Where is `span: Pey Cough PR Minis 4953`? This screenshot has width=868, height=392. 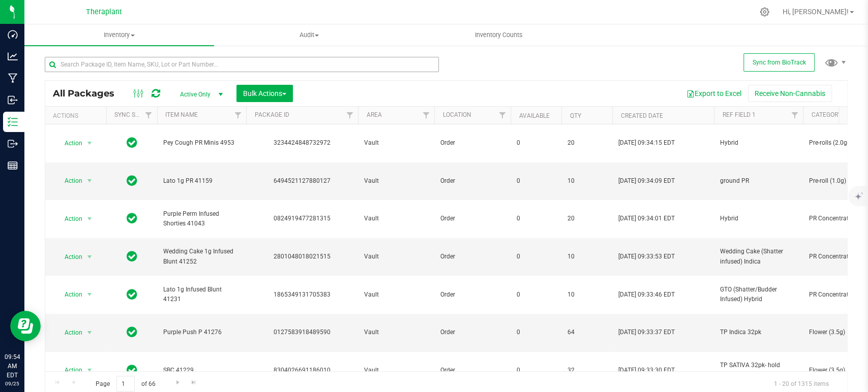 span: Pey Cough PR Minis 4953 is located at coordinates (201, 143).